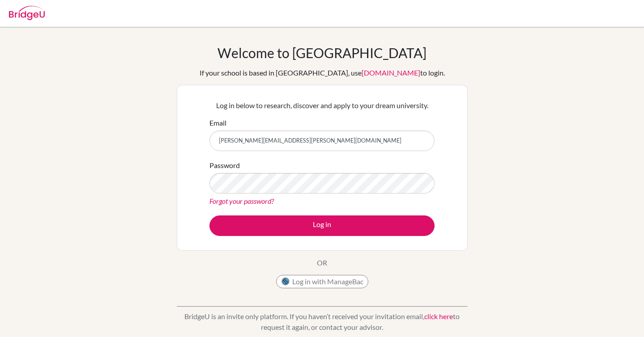  Describe the element at coordinates (322, 226) in the screenshot. I see `button: Log in` at that location.